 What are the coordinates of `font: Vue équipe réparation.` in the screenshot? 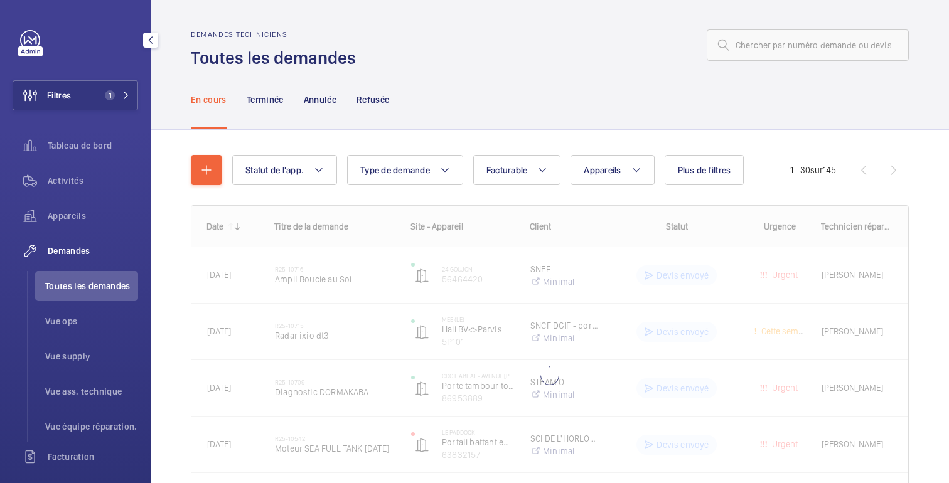 It's located at (91, 427).